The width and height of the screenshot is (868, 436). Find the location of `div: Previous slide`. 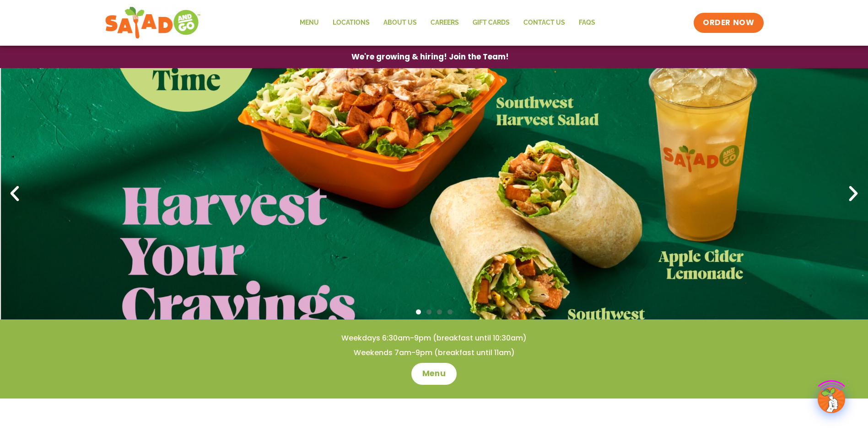

div: Previous slide is located at coordinates (14, 194).